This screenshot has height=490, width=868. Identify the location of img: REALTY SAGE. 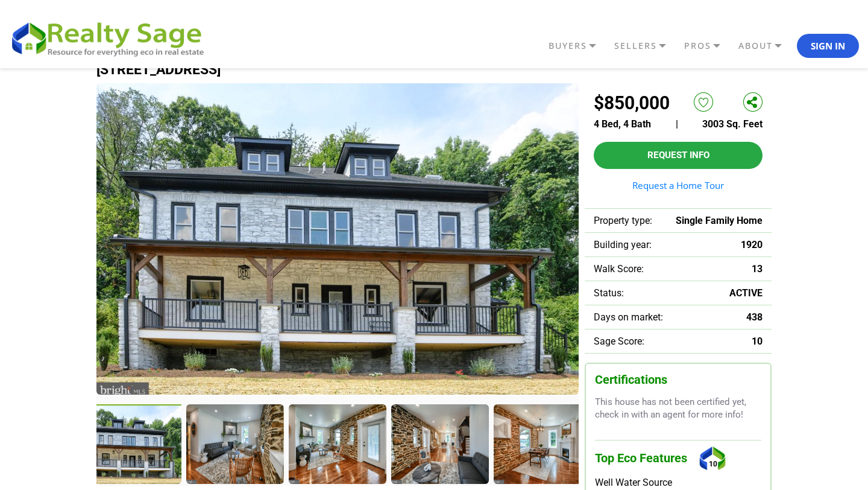
(111, 38).